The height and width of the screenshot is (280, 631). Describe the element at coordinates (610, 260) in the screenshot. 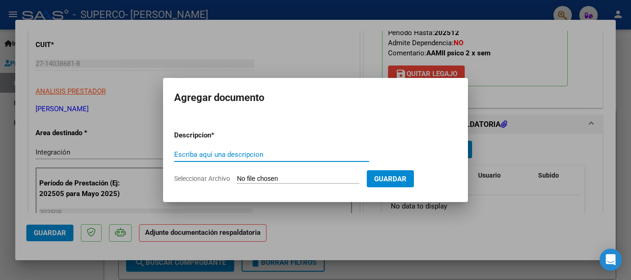

I see `div: Open Intercom Messenger` at that location.